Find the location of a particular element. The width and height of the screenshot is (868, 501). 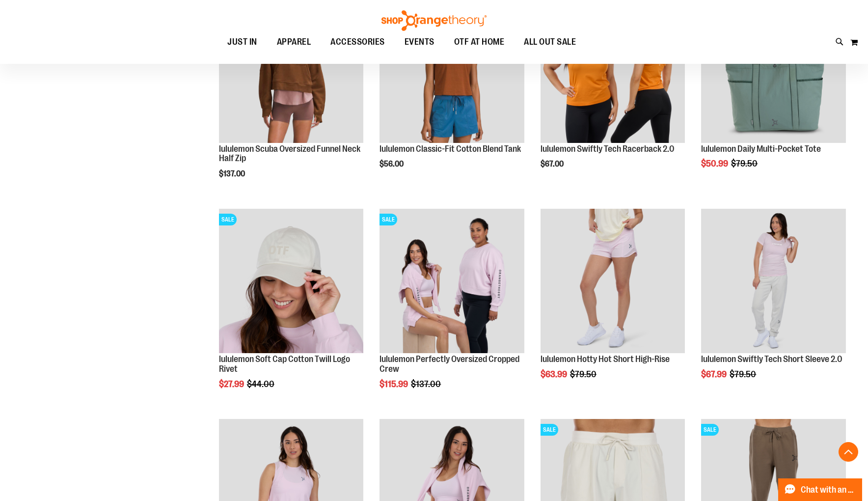

span: $67.00 is located at coordinates (553, 164).